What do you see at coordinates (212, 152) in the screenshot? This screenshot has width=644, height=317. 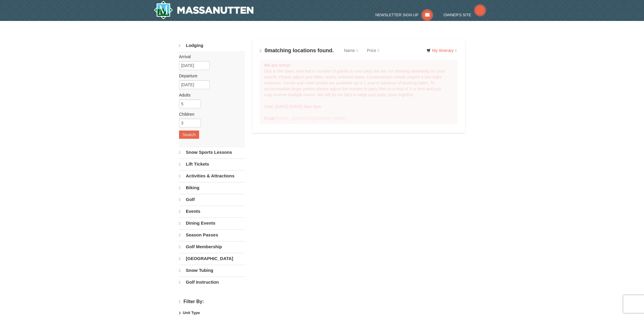 I see `a: Snow Sports Lessons` at bounding box center [212, 152].